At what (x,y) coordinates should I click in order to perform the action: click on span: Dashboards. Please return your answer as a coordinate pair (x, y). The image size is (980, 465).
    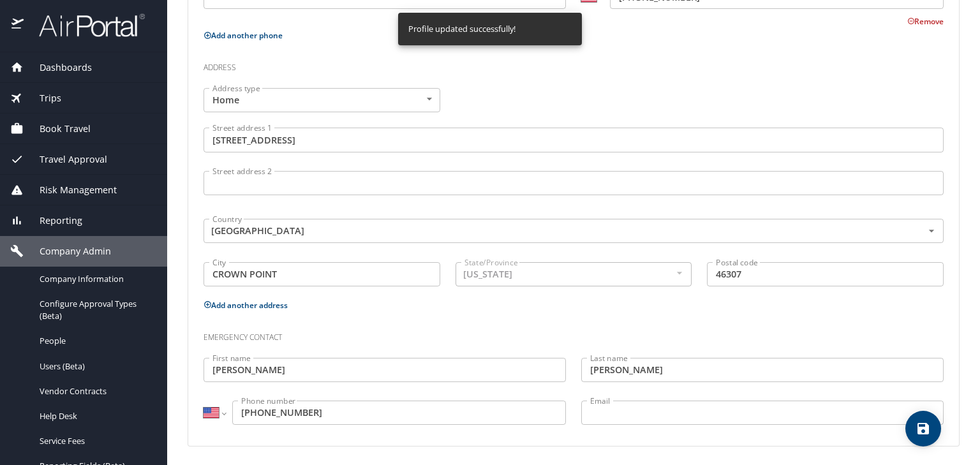
    Looking at the image, I should click on (58, 68).